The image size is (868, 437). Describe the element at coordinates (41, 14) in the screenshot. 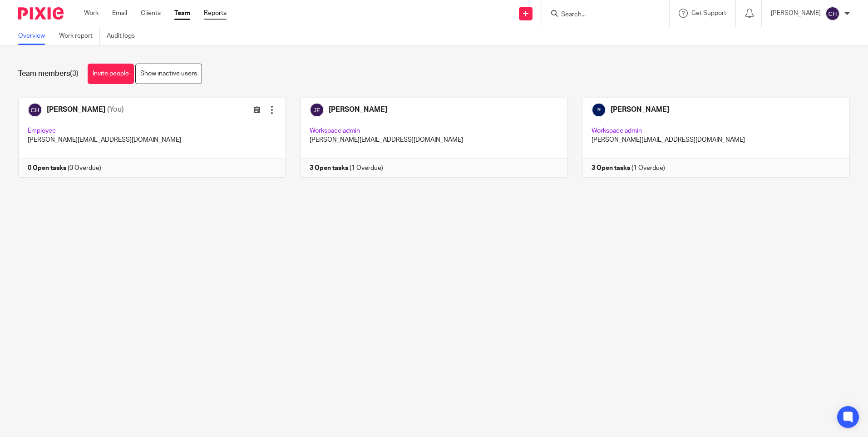

I see `img: Pixie` at that location.